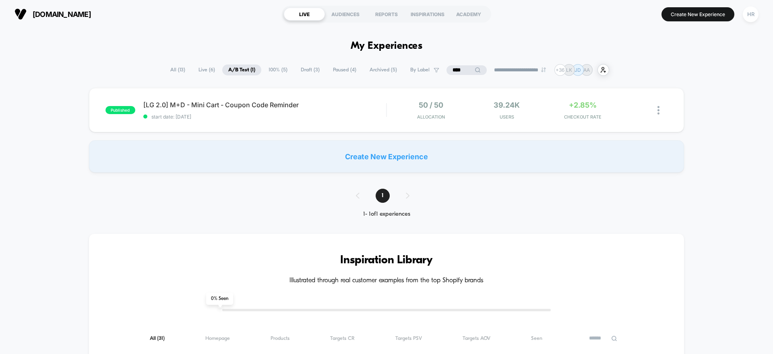 This screenshot has height=354, width=773. Describe the element at coordinates (387, 14) in the screenshot. I see `div: REPORTS` at that location.